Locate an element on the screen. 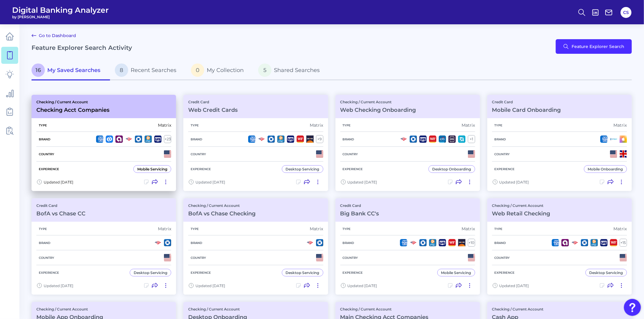  button: Open Resource Center is located at coordinates (632, 307).